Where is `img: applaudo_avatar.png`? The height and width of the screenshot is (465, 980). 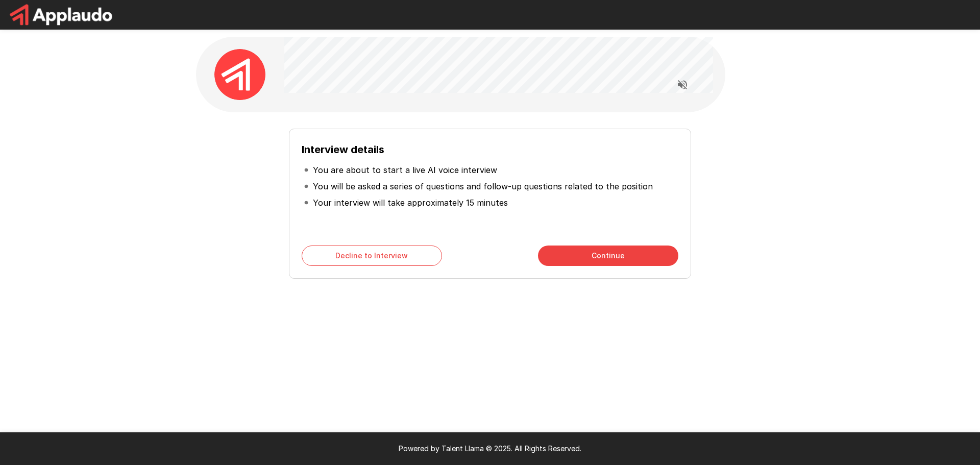
img: applaudo_avatar.png is located at coordinates (240, 74).